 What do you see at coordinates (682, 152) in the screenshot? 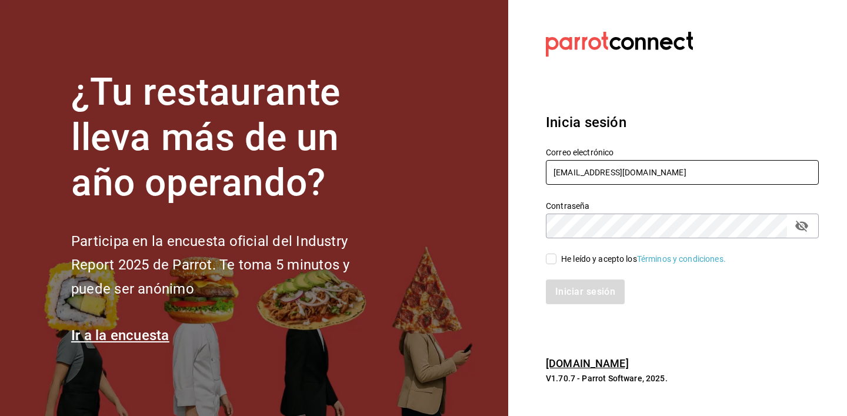
I see `label: Correo electrónico` at bounding box center [682, 152].